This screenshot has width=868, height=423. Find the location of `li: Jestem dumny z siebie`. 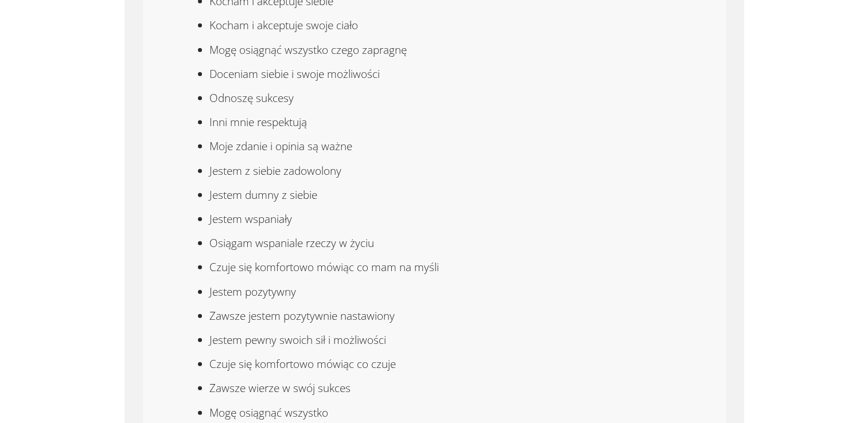

li: Jestem dumny z siebie is located at coordinates (456, 197).